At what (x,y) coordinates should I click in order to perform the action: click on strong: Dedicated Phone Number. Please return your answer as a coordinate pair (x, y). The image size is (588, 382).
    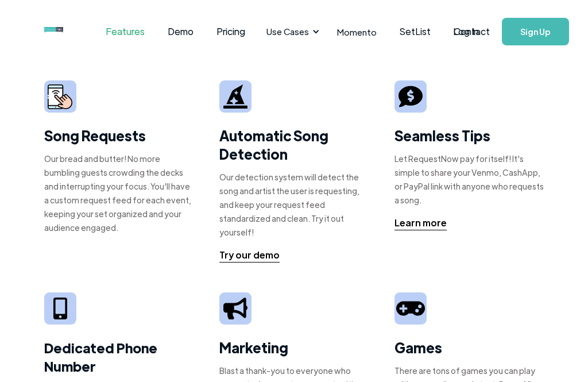
    Looking at the image, I should click on (119, 357).